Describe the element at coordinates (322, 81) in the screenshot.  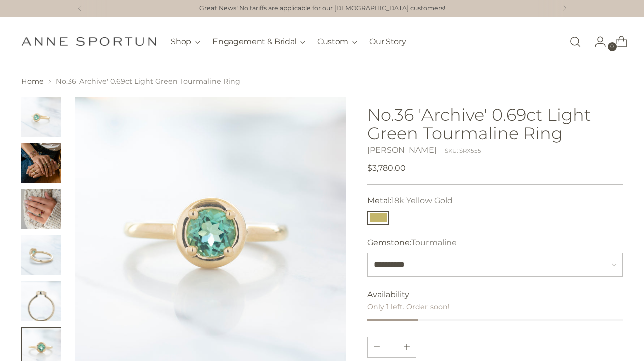
I see `nav: breadcrumbs` at that location.